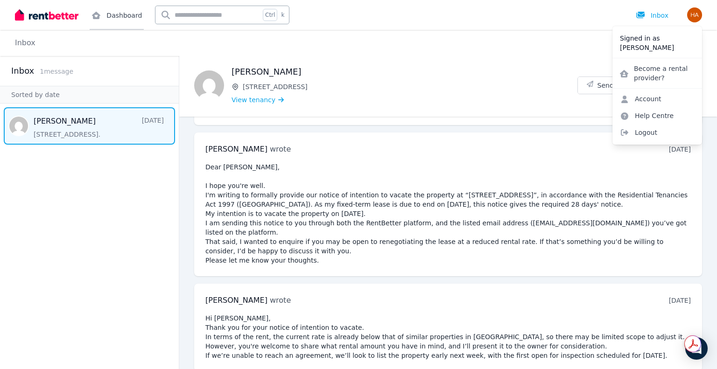 The width and height of the screenshot is (717, 369). What do you see at coordinates (657, 73) in the screenshot?
I see `a: Become a rental provider?` at bounding box center [657, 73].